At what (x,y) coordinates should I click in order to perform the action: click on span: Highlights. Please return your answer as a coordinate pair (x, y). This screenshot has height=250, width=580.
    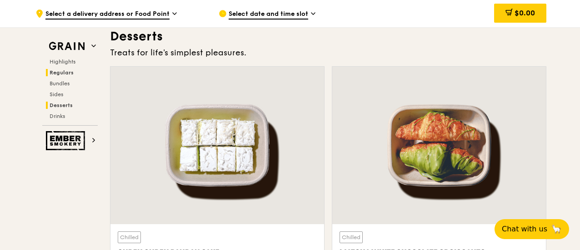
    Looking at the image, I should click on (62, 62).